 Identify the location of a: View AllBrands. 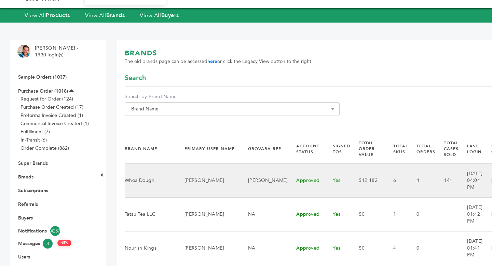
(105, 15).